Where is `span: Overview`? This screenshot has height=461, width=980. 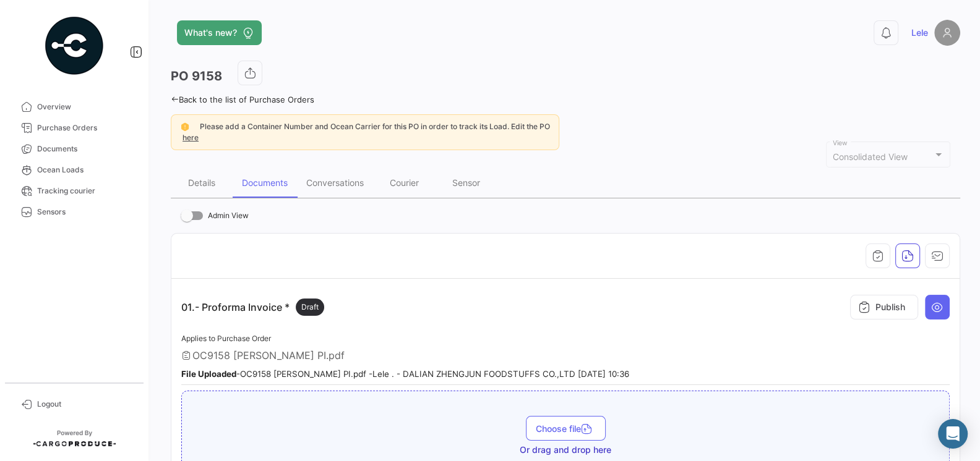 span: Overview is located at coordinates (86, 107).